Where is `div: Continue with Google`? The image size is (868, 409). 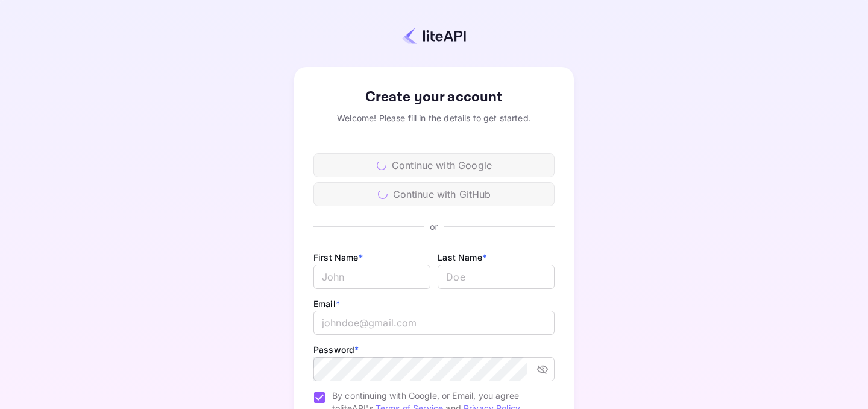
div: Continue with Google is located at coordinates (434, 165).